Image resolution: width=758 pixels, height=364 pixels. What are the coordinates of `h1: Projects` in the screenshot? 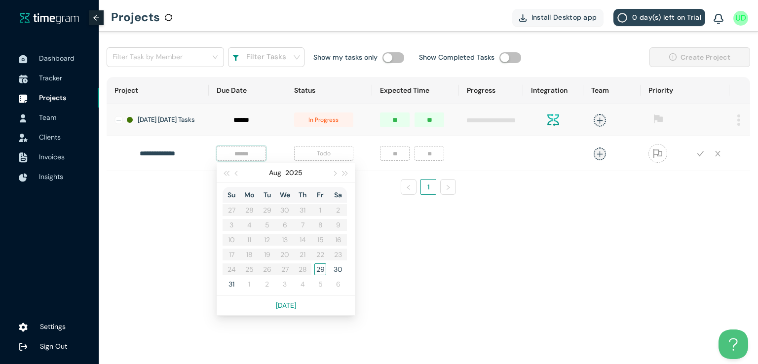 It's located at (135, 17).